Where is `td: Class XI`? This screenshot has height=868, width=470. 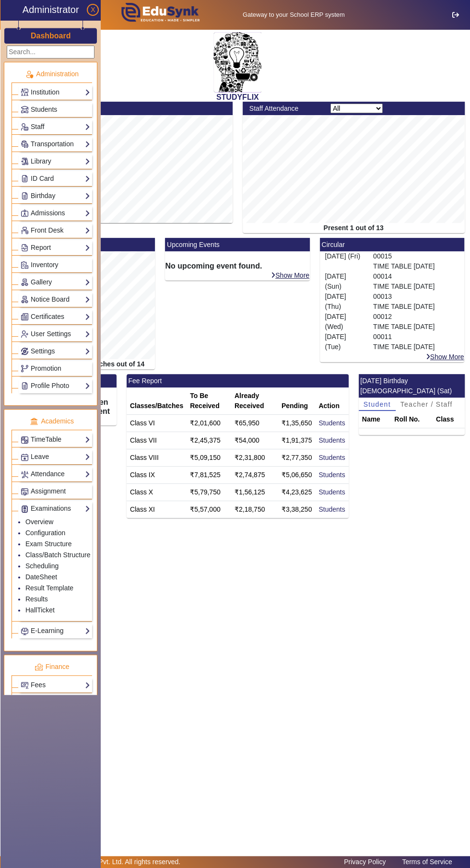 td: Class XI is located at coordinates (156, 510).